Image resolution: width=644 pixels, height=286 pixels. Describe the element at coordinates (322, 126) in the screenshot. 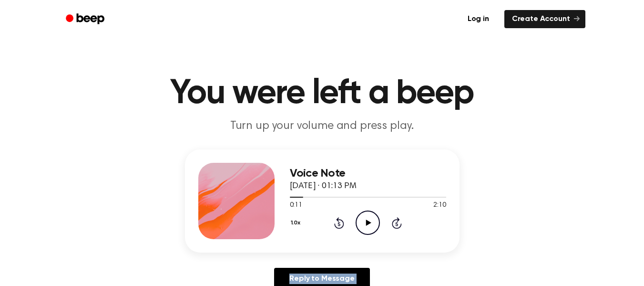

I see `p: Turn up your volume and press play.` at that location.